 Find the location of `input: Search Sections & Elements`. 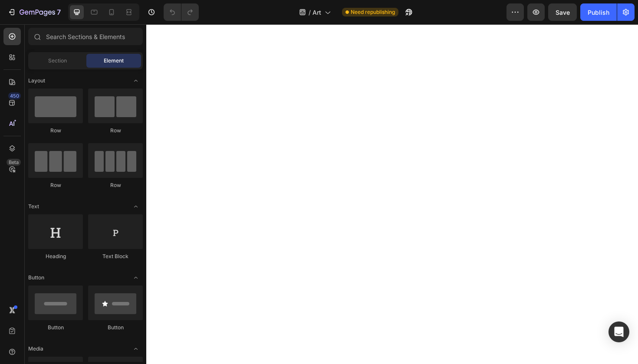

input: Search Sections & Elements is located at coordinates (86, 36).